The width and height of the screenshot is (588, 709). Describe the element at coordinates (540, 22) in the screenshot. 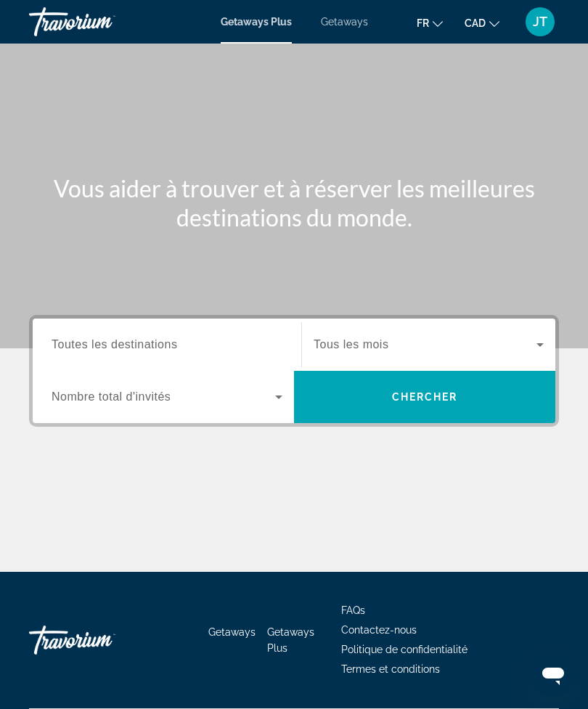

I see `button: User Menu` at that location.